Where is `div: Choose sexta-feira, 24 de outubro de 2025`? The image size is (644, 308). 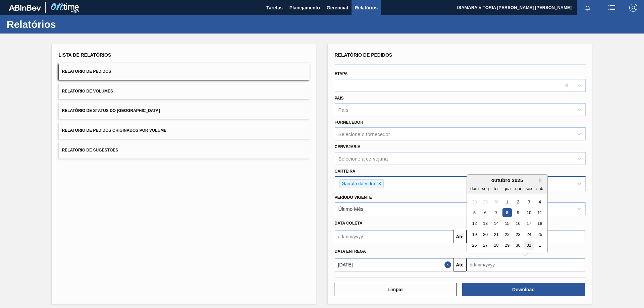 div: Choose sexta-feira, 24 de outubro de 2025 is located at coordinates (529, 234).